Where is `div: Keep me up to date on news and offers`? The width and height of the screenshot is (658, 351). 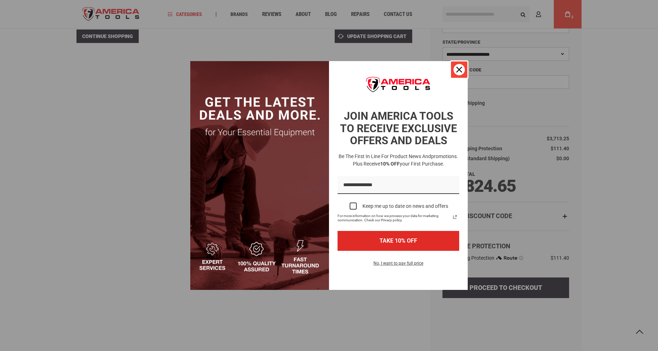 div: Keep me up to date on news and offers is located at coordinates (405, 206).